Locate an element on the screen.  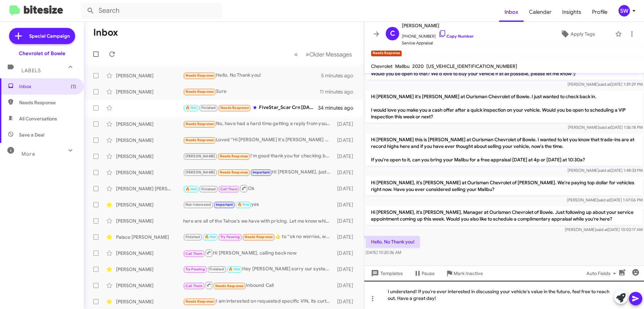
div: Sure is located at coordinates (251, 91).